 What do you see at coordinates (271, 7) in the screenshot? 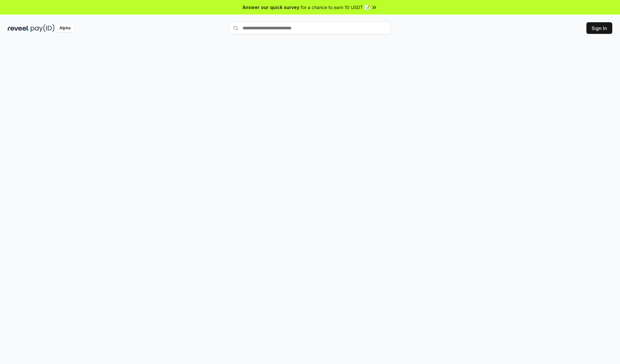
I see `span: Answer our quick survey` at bounding box center [271, 7].